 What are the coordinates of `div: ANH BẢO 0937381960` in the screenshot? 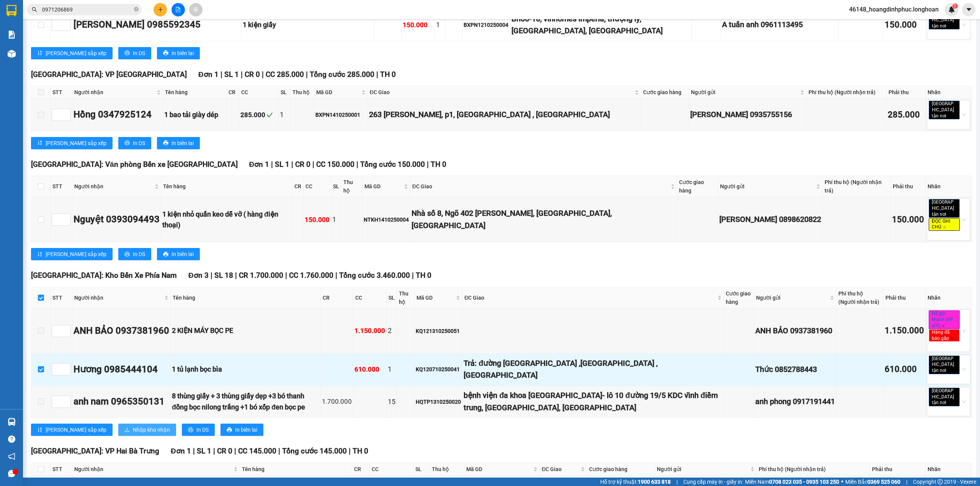 It's located at (121, 331).